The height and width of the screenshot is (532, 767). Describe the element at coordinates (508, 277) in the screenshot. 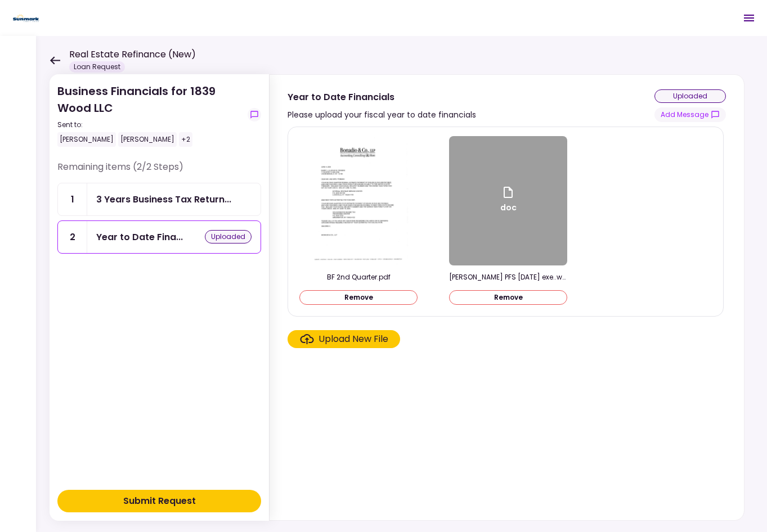

I see `div: Barry PFS 6-1-25 exe..word.docx` at that location.